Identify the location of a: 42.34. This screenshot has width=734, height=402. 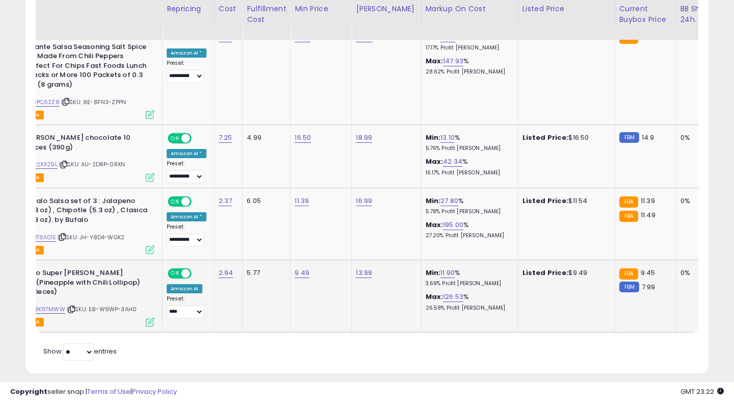
(452, 162).